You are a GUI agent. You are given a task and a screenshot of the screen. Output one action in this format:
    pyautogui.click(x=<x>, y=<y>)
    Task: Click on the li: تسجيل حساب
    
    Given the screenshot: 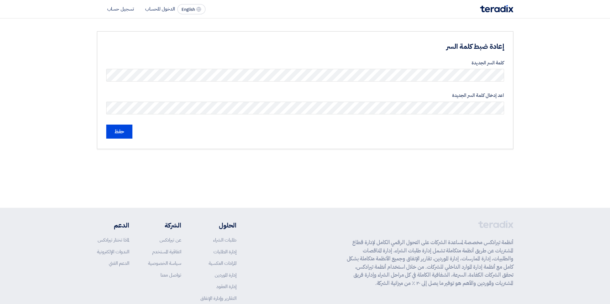 What is the action you would take?
    pyautogui.click(x=121, y=9)
    